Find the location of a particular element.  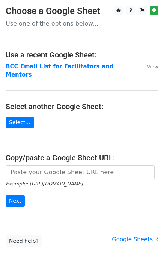

p: Use one of the options below... is located at coordinates (82, 23).